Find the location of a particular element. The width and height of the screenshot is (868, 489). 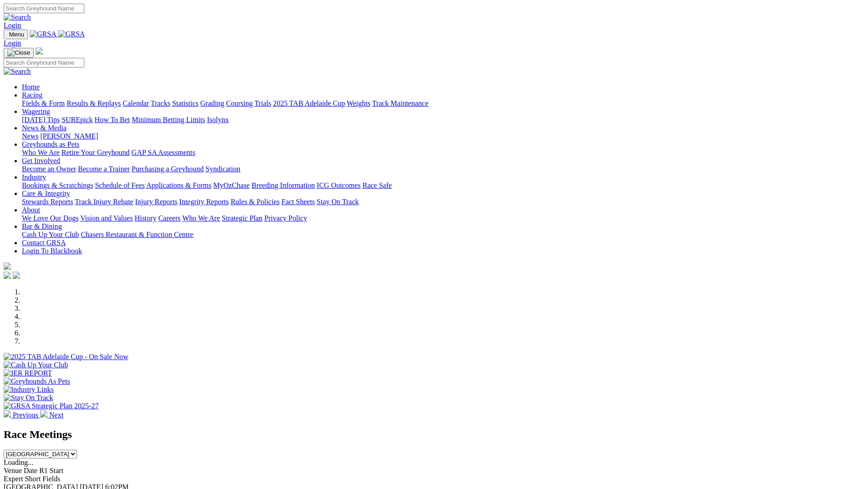

a: Coursing is located at coordinates (239, 103).